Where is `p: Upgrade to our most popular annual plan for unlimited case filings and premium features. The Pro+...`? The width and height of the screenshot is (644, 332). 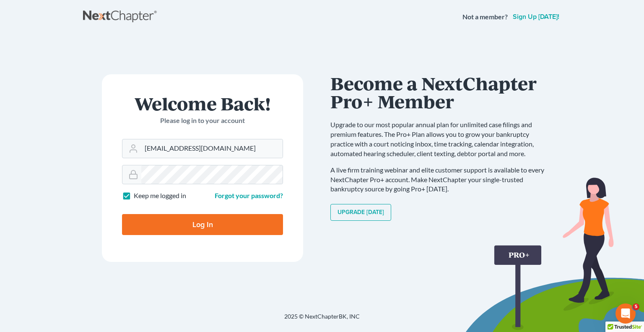
p: Upgrade to our most popular annual plan for unlimited case filings and premium features. The Pro+... is located at coordinates (442, 139).